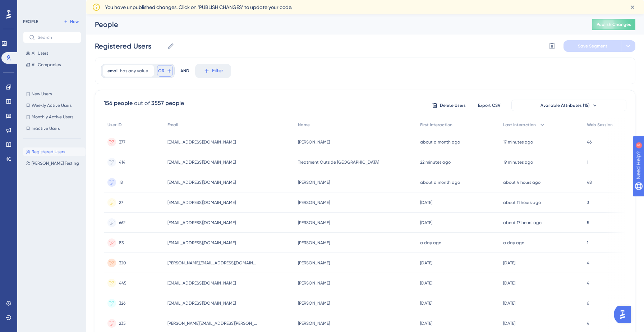 The image size is (644, 332). I want to click on button: Weekly Active Users, so click(52, 105).